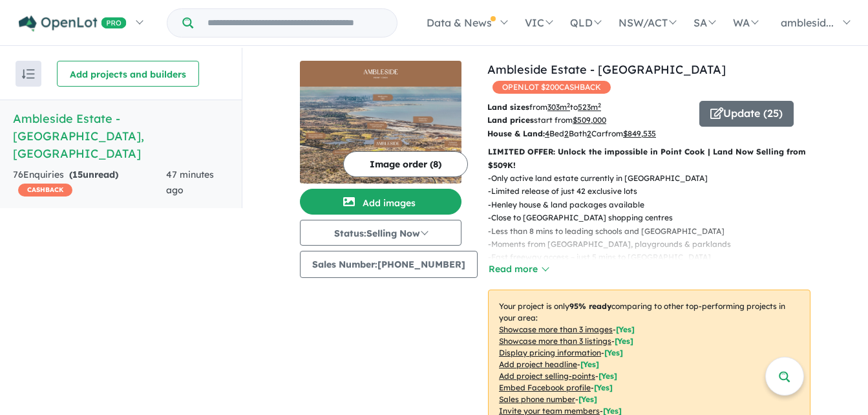 This screenshot has height=415, width=868. I want to click on u: 303 m, so click(558, 106).